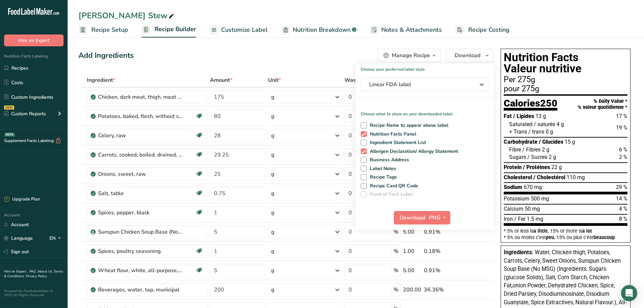  What do you see at coordinates (244, 30) in the screenshot?
I see `span: Customize Label` at bounding box center [244, 30].